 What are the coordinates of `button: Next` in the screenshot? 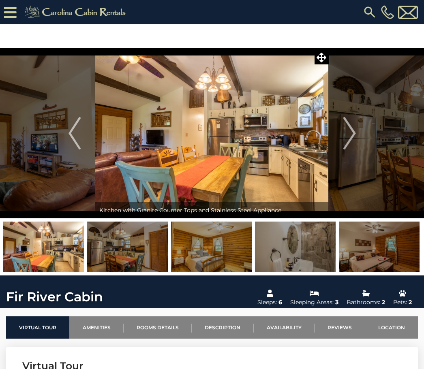 It's located at (349, 133).